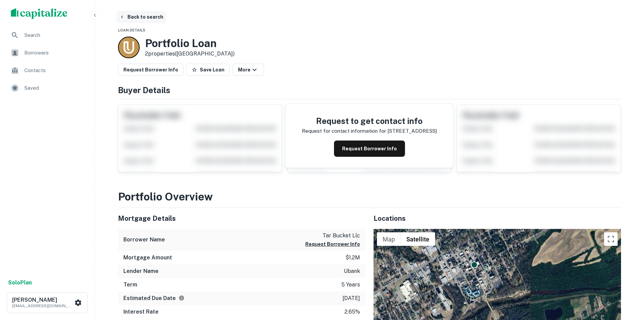  What do you see at coordinates (369, 196) in the screenshot?
I see `h3: Portfolio Overview` at bounding box center [369, 196].